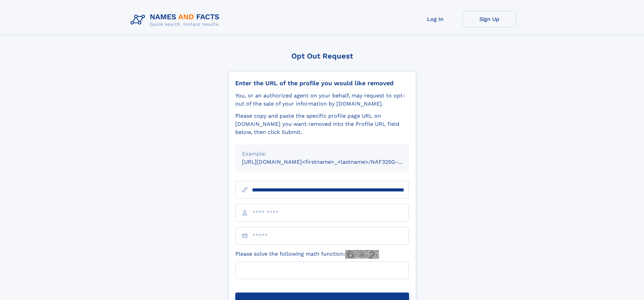 The width and height of the screenshot is (644, 300). I want to click on img: Logo Names and Facts, so click(177, 20).